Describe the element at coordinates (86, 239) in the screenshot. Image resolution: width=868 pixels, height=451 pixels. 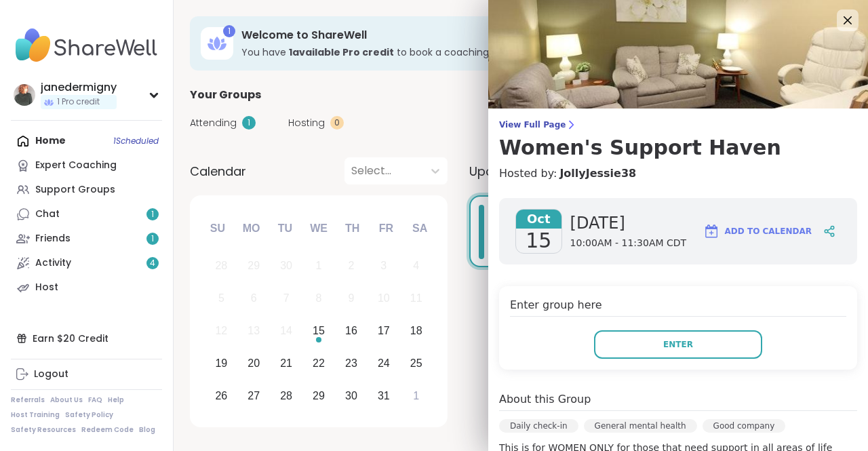
I see `a: Friends1` at that location.